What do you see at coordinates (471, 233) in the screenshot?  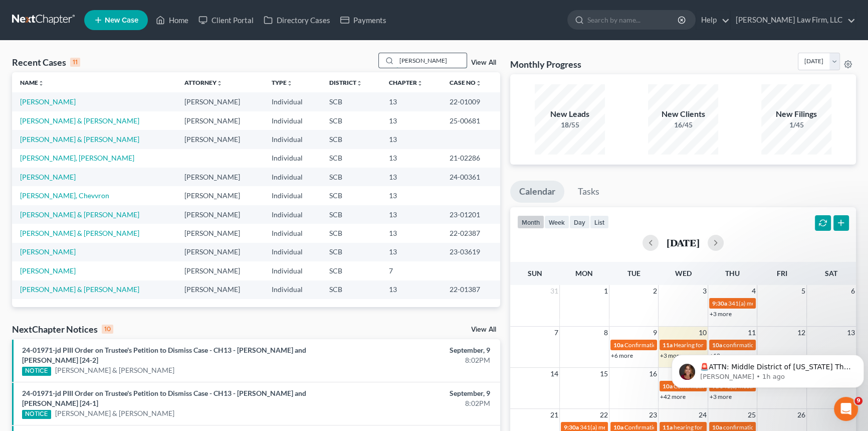 I see `td: 22-02387` at bounding box center [471, 233].